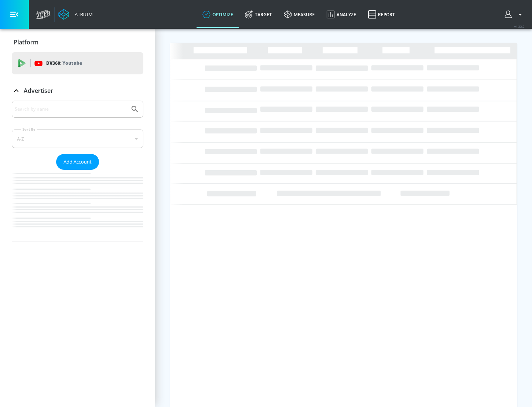 The image size is (532, 407). What do you see at coordinates (258, 14) in the screenshot?
I see `a: Target` at bounding box center [258, 14].